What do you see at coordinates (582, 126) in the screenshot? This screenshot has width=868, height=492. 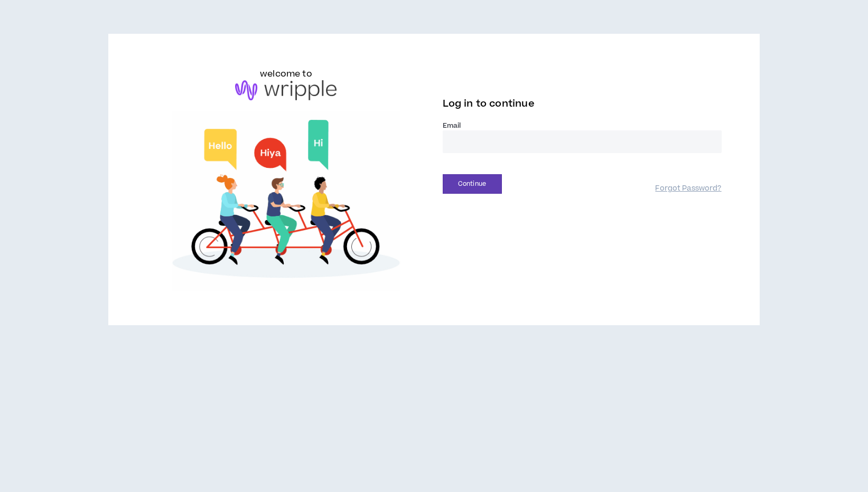 I see `label: Email` at bounding box center [582, 126].